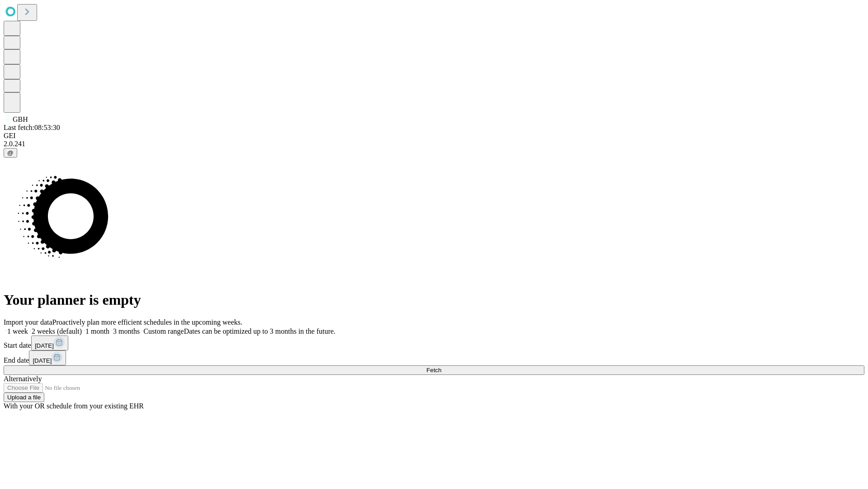 The height and width of the screenshot is (489, 868). I want to click on div: GEI, so click(434, 136).